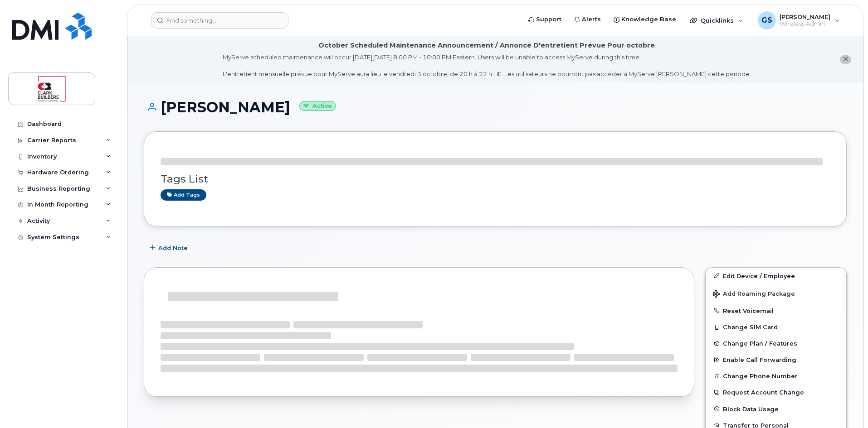 Image resolution: width=868 pixels, height=428 pixels. Describe the element at coordinates (776, 410) in the screenshot. I see `button: Block Data Usage` at that location.